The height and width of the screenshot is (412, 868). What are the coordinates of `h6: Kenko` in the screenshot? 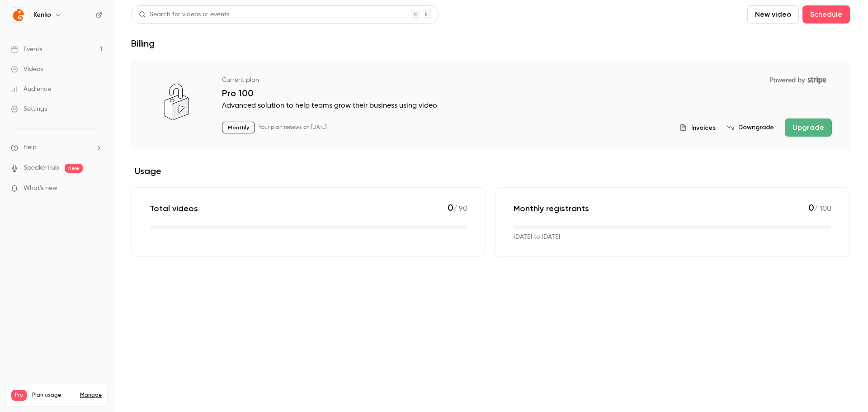 It's located at (42, 15).